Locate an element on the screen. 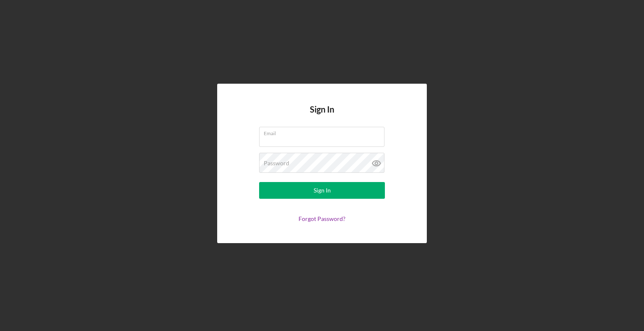  div: Sign In is located at coordinates (322, 190).